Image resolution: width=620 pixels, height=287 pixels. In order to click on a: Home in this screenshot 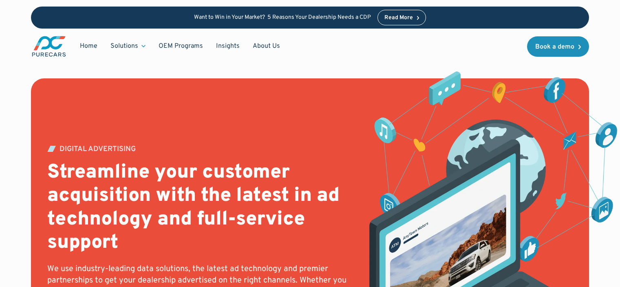, I will do `click(88, 46)`.